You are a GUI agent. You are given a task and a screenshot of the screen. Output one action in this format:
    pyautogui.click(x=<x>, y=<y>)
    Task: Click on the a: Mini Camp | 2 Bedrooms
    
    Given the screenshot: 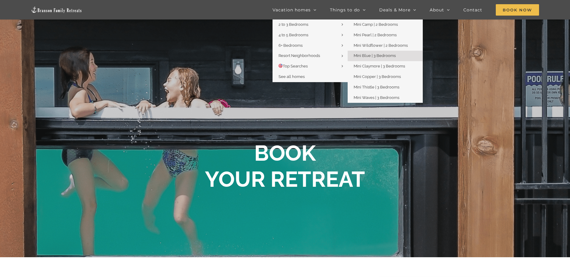 What is the action you would take?
    pyautogui.click(x=385, y=25)
    